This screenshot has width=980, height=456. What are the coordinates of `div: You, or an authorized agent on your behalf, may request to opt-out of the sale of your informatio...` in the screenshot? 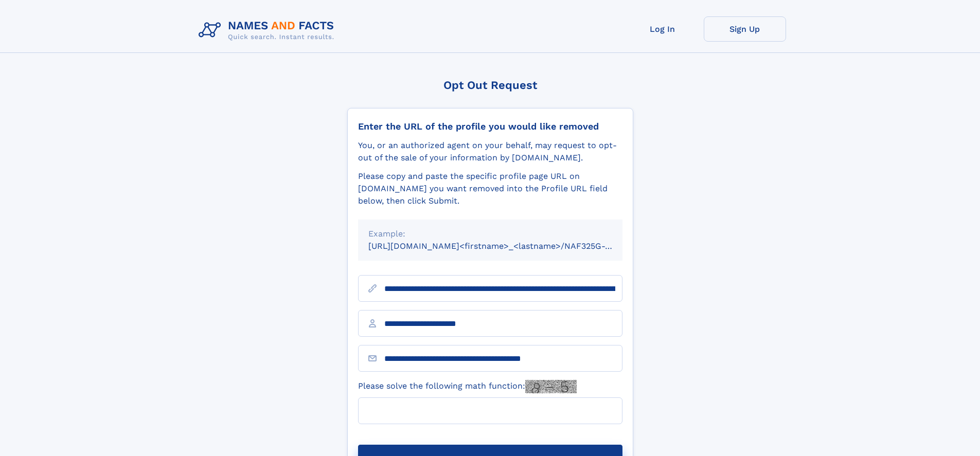 It's located at (490, 152).